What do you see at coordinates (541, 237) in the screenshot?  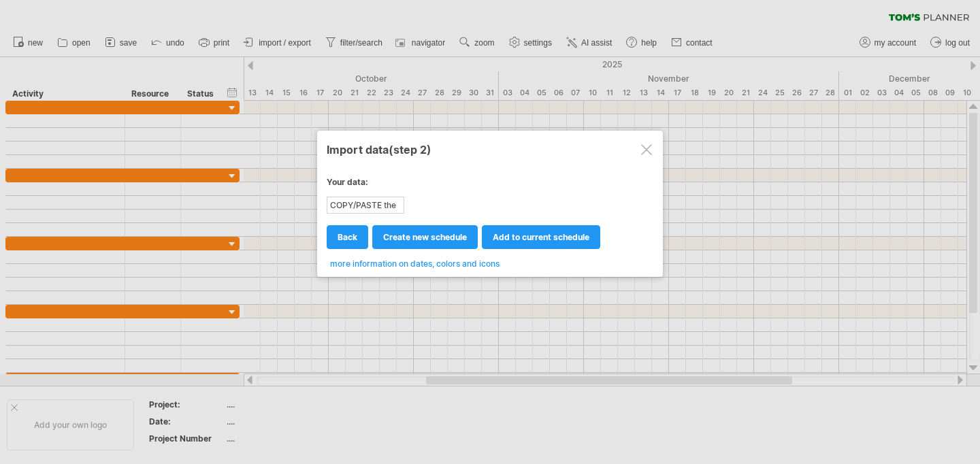 I see `span: add to current schedule` at bounding box center [541, 237].